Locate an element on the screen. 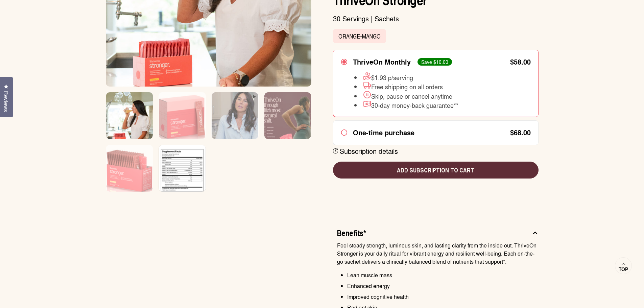  p: Feel steady strength, luminous skin, and lasting clarity from the inside out. ThriveOn Stronger i... is located at coordinates (437, 253).